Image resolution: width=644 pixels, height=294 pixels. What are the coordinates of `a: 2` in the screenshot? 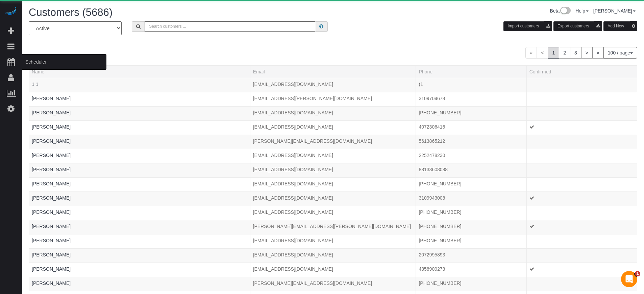 It's located at (565, 53).